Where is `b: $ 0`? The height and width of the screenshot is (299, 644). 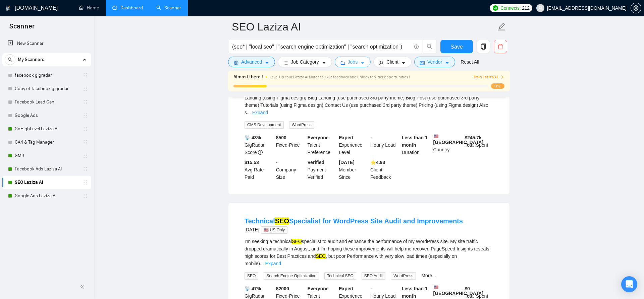
b: $ 0 is located at coordinates (468, 289).